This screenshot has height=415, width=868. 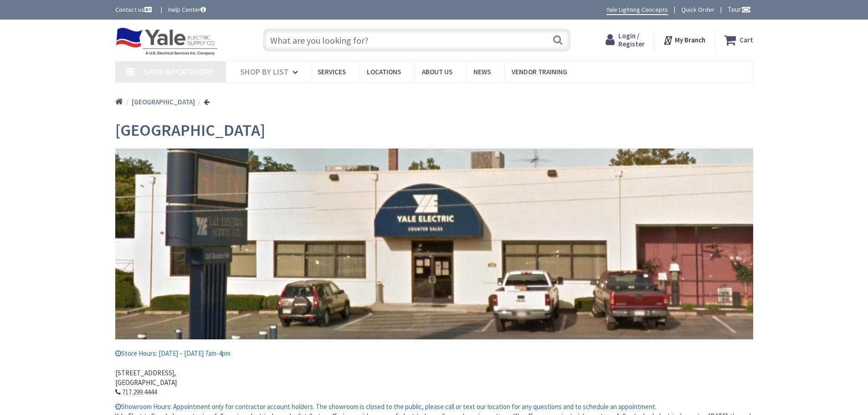 I want to click on span: Shop By List, so click(x=265, y=71).